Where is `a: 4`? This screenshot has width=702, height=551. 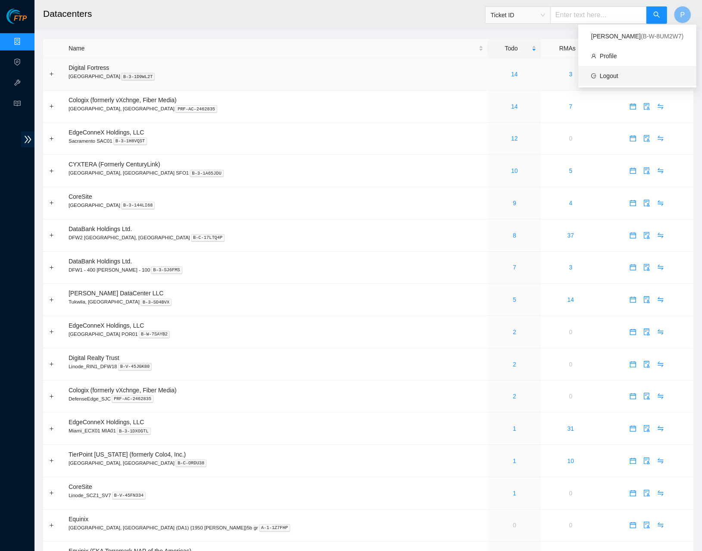
a: 4 is located at coordinates (571, 203).